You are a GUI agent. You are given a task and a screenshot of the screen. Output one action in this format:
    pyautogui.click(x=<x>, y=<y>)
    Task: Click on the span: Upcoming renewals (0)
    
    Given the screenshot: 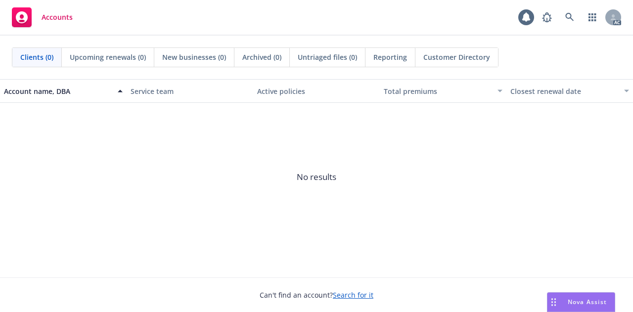 What is the action you would take?
    pyautogui.click(x=108, y=57)
    